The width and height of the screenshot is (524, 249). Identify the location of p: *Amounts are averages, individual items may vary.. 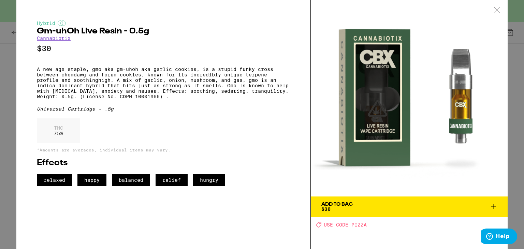
(163, 150).